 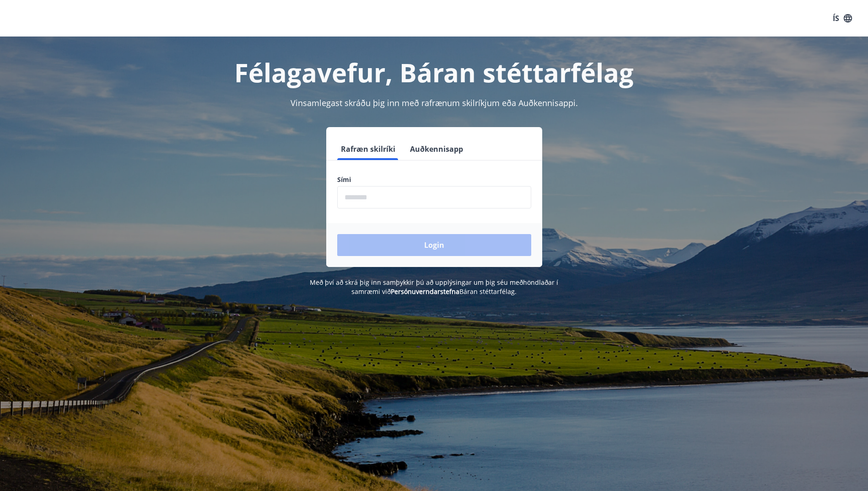 I want to click on h1: Félagavefur, Báran stéttarfélag, so click(x=435, y=72).